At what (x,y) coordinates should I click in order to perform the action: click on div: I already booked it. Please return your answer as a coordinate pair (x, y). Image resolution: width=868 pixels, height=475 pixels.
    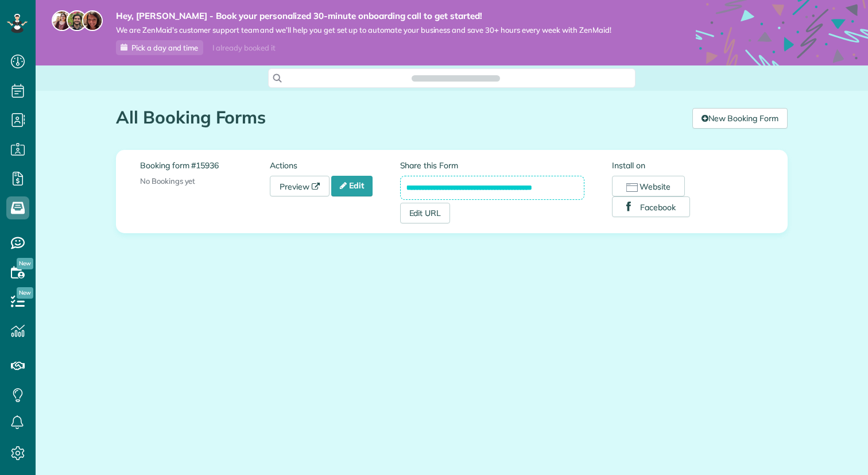
    Looking at the image, I should click on (243, 48).